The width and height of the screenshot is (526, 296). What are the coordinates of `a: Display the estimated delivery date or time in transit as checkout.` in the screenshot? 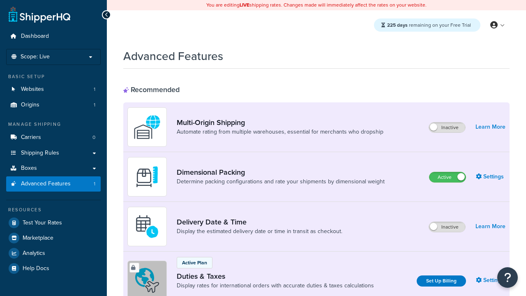 It's located at (259, 231).